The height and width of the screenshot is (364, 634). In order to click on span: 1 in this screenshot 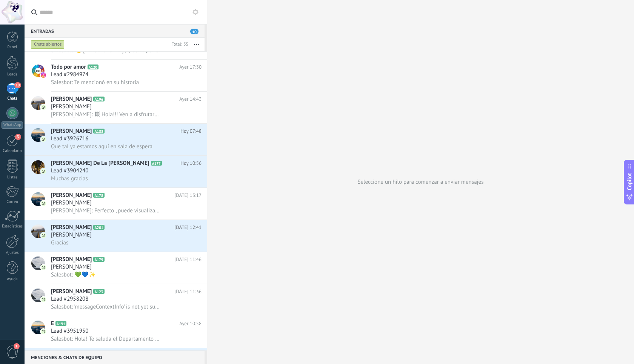, I will do `click(17, 347)`.